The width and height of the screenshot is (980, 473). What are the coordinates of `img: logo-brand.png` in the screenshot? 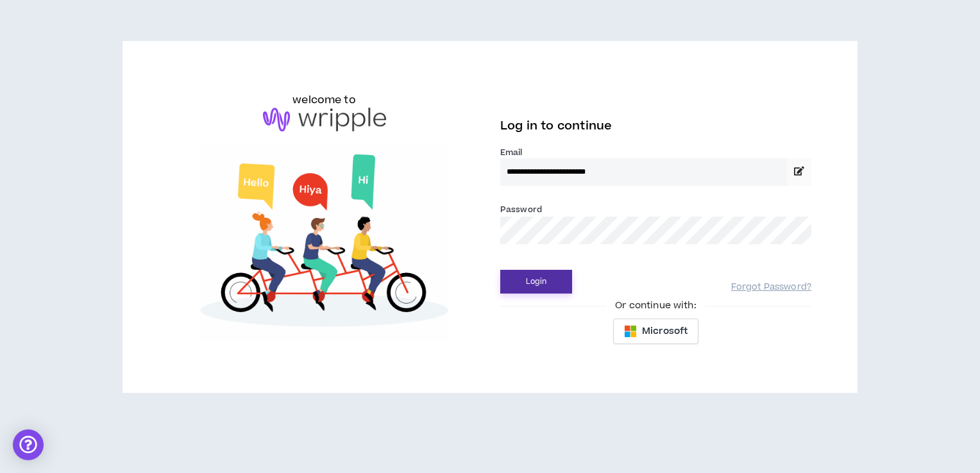 It's located at (324, 120).